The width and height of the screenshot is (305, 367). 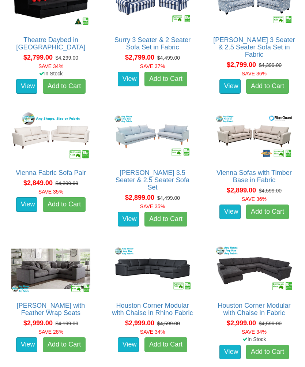 I want to click on img: Marley 3.5 Seater & 2.5 Seater Sofa Set, so click(x=153, y=136).